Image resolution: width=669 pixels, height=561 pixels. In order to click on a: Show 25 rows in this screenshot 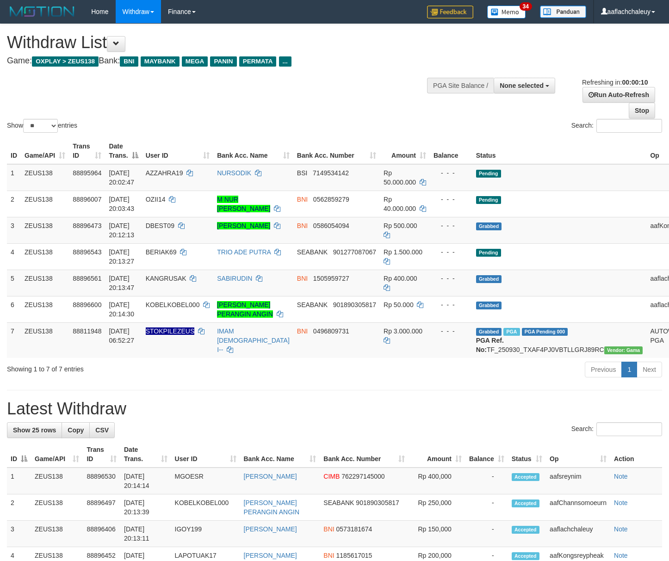, I will do `click(34, 430)`.